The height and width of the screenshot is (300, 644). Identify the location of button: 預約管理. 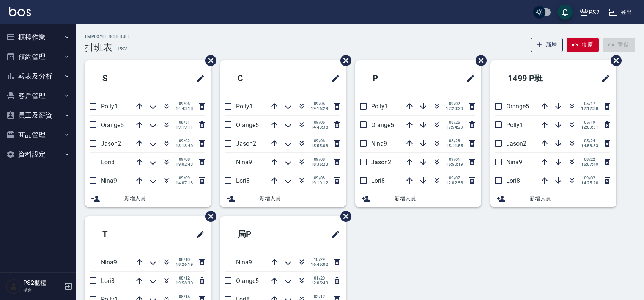
(38, 57).